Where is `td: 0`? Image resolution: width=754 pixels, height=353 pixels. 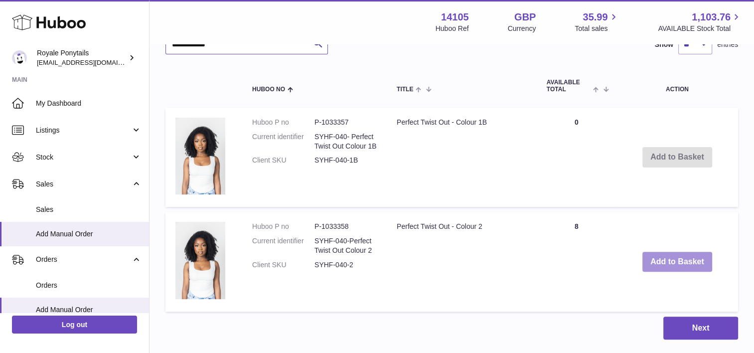 td: 0 is located at coordinates (577, 157).